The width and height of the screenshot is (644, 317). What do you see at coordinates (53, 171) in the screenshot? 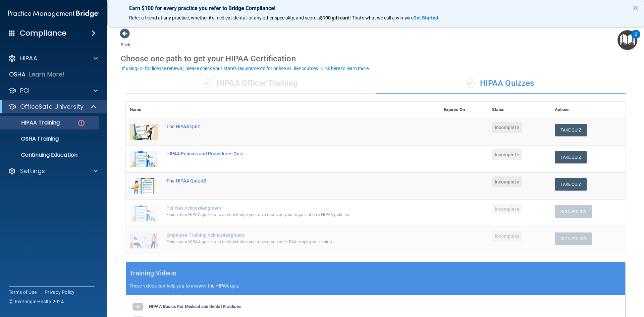
I see `a: Settings` at bounding box center [53, 171].